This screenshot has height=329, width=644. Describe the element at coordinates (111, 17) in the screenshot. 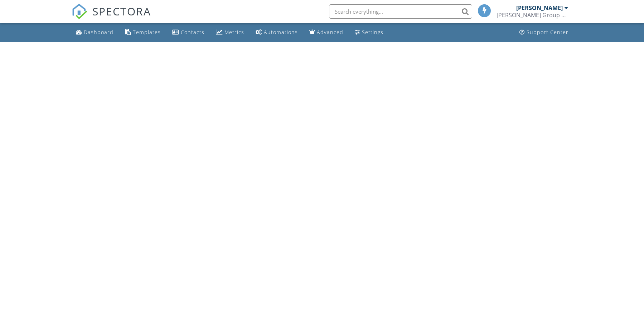

I see `a: SPECTORA` at that location.